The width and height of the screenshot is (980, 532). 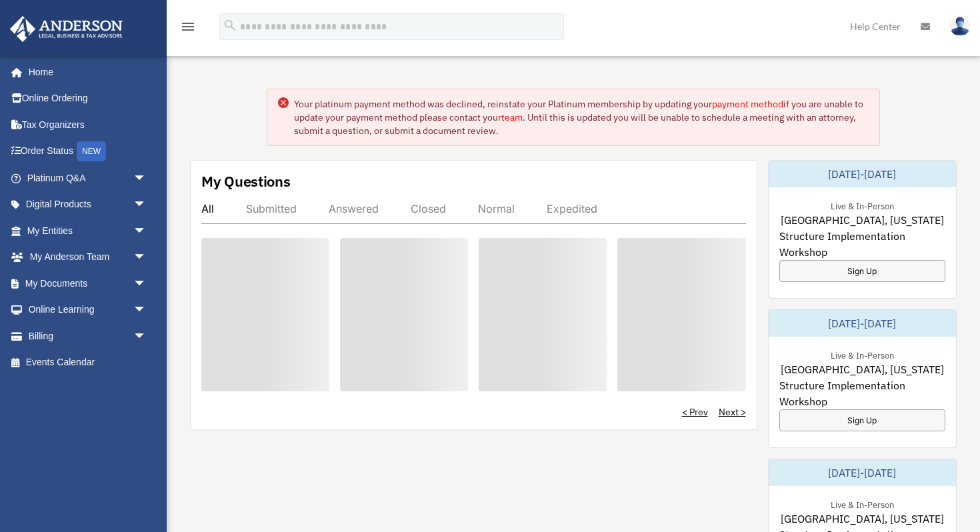 What do you see at coordinates (84, 72) in the screenshot?
I see `a: Home` at bounding box center [84, 72].